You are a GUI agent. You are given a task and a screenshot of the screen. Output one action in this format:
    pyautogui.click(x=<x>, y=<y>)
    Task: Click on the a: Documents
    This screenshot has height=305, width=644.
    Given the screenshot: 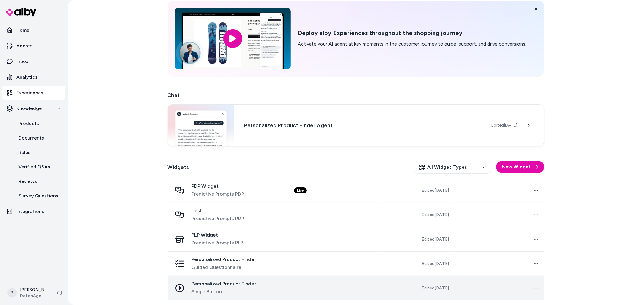 What is the action you would take?
    pyautogui.click(x=39, y=138)
    